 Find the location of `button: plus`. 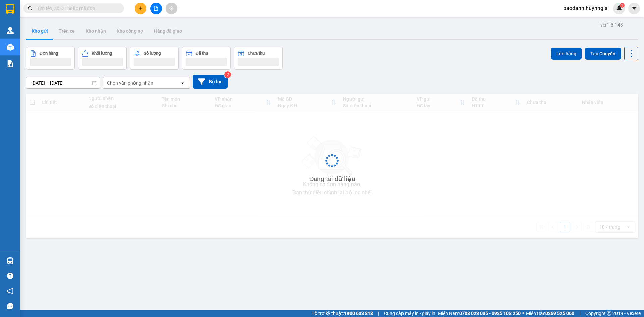

button: plus is located at coordinates (140, 9).